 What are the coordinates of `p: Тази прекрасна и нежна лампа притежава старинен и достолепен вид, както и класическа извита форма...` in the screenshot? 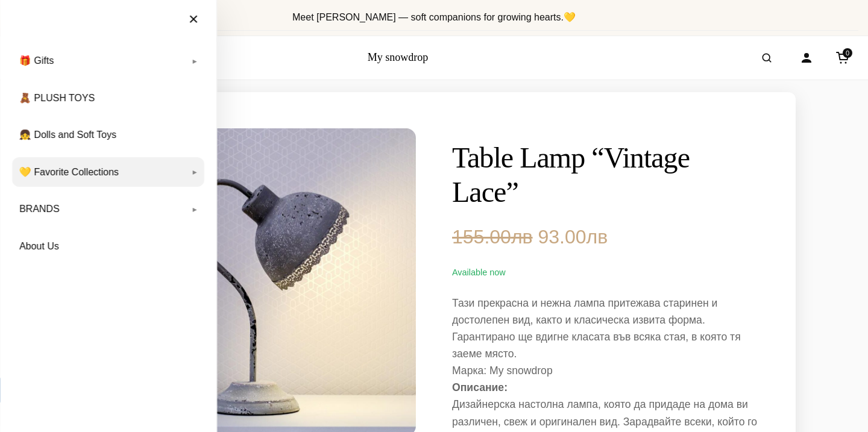 It's located at (606, 328).